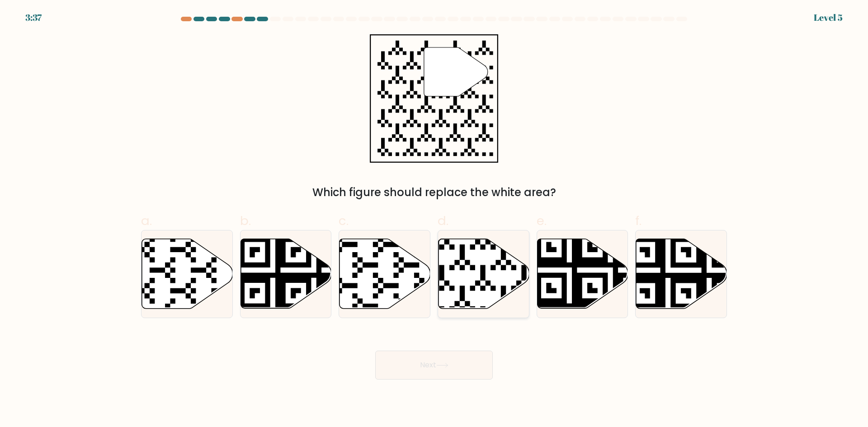 The image size is (868, 427). What do you see at coordinates (443, 221) in the screenshot?
I see `span: d.` at bounding box center [443, 221].